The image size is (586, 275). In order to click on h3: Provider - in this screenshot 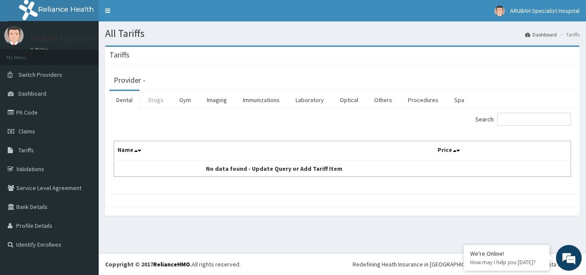, I will do `click(130, 80)`.